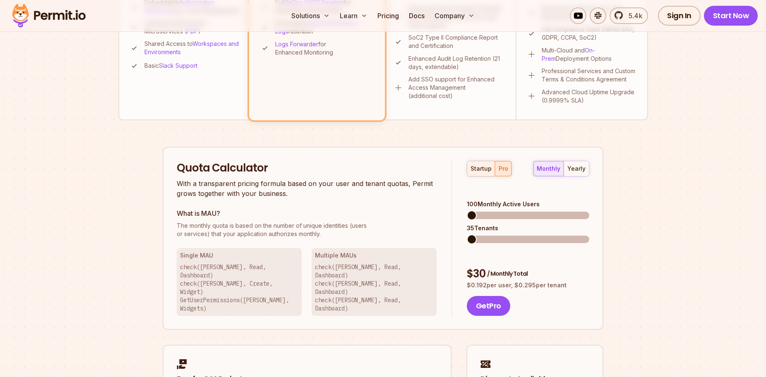 This screenshot has height=377, width=766. What do you see at coordinates (178, 65) in the screenshot?
I see `a: Slack Support` at bounding box center [178, 65].